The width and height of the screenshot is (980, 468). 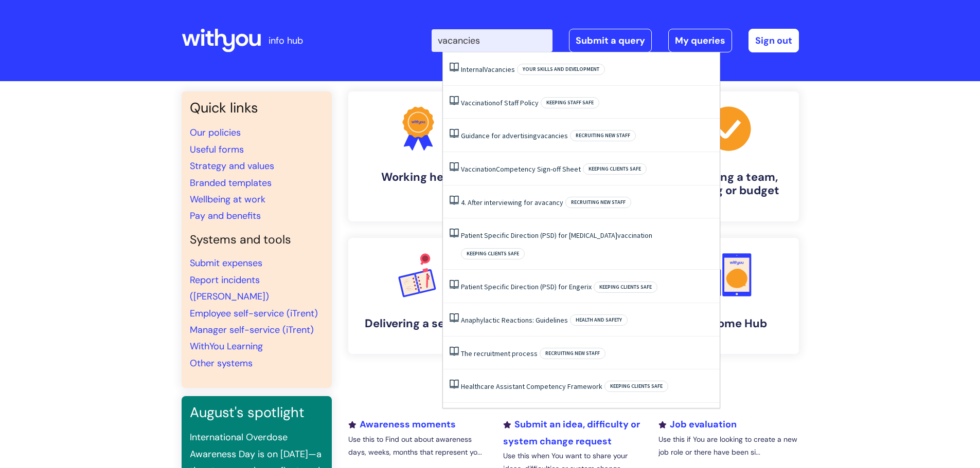 I want to click on a: Job evaluation, so click(x=697, y=425).